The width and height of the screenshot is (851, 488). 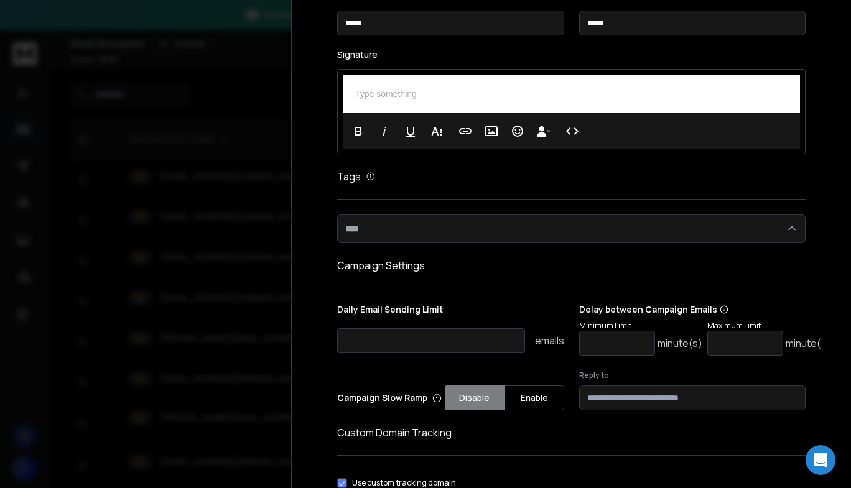 I want to click on label: Signature, so click(x=571, y=55).